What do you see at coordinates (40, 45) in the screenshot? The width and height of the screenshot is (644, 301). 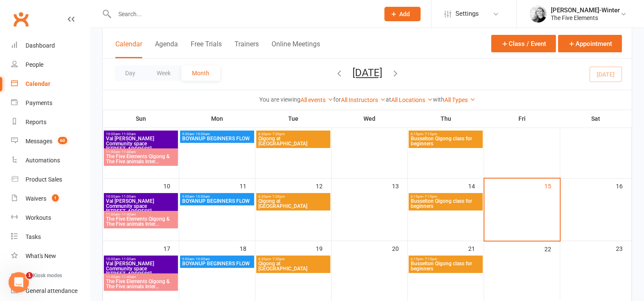 I see `div: Dashboard` at bounding box center [40, 45].